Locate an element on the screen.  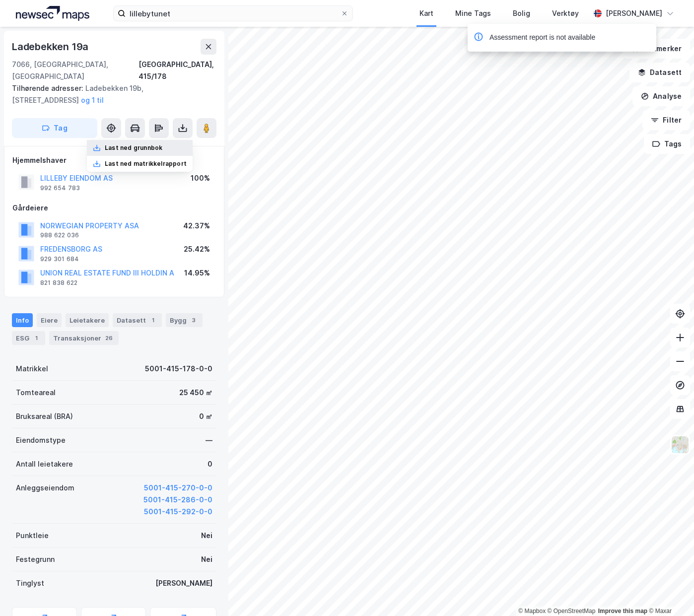
div: Eiere is located at coordinates (49, 320).